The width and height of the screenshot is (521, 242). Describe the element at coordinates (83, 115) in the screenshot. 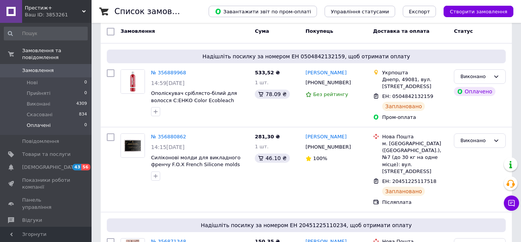

I see `span: 834` at that location.